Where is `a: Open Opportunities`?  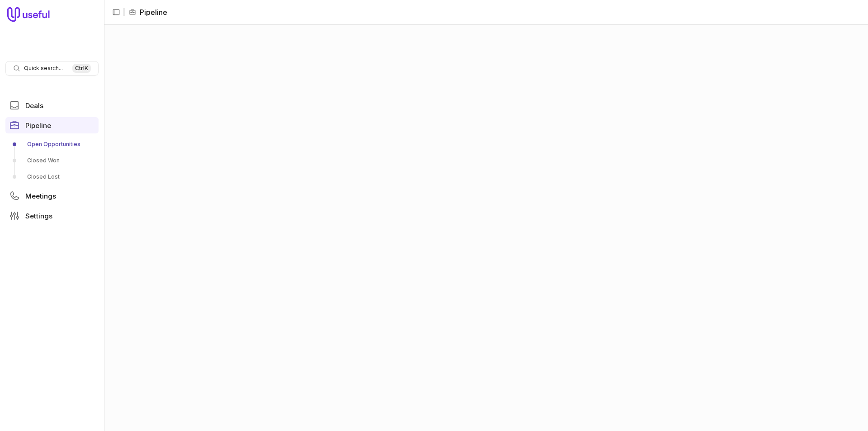 a: Open Opportunities is located at coordinates (52, 144).